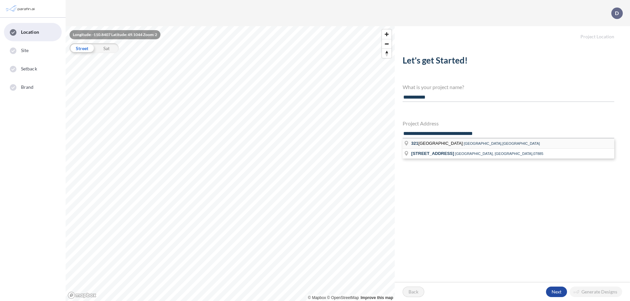  Describe the element at coordinates (27, 87) in the screenshot. I see `span: Brand` at that location.